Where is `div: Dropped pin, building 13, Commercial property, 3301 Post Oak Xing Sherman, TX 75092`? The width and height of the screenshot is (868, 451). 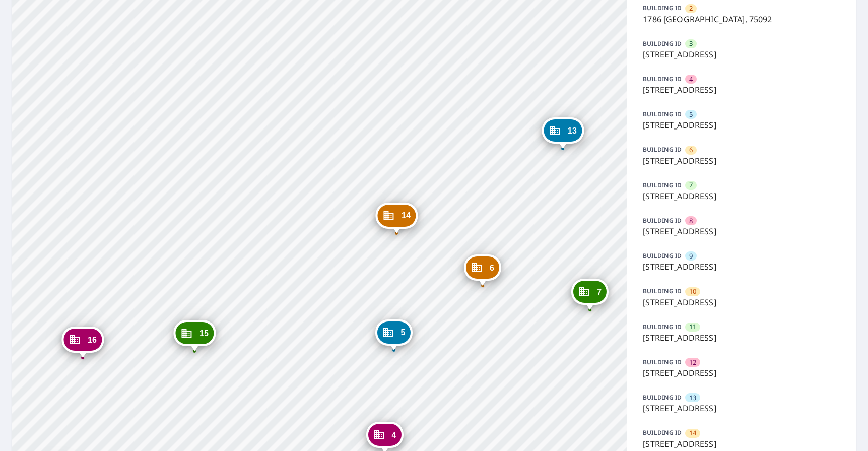 div: Dropped pin, building 13, Commercial property, 3301 Post Oak Xing Sherman, TX 75092 is located at coordinates (563, 133).